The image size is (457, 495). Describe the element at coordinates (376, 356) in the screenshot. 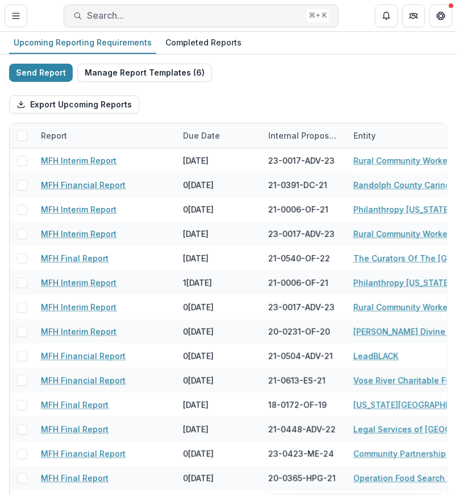

I see `a: LeadBLACK` at that location.